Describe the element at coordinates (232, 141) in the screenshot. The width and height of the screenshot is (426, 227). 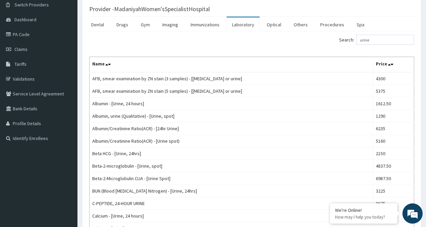
I see `td: Albumin/Creatinine Ratio(ACR) - [Urine spot)` at that location.